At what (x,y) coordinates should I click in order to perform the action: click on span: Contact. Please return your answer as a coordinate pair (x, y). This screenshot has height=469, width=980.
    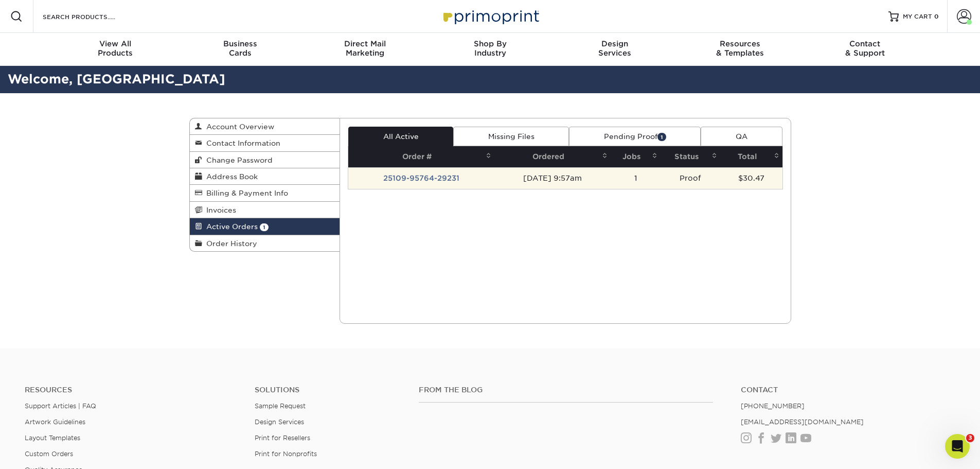
    Looking at the image, I should click on (865, 44).